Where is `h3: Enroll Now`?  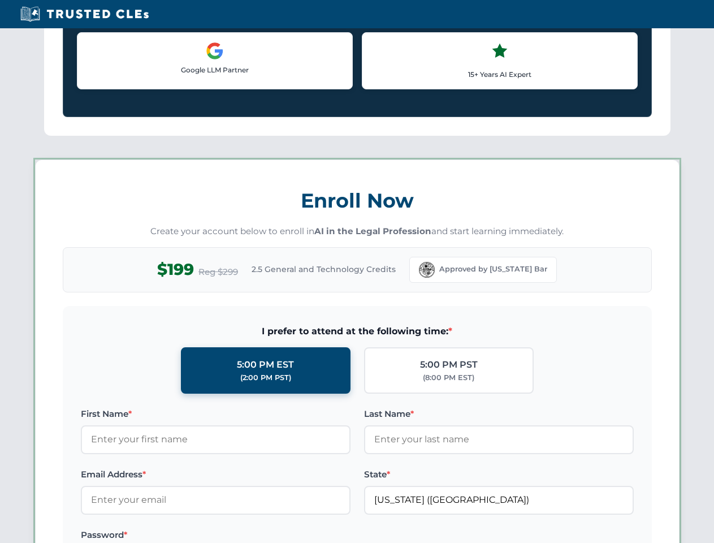 h3: Enroll Now is located at coordinates (357, 200).